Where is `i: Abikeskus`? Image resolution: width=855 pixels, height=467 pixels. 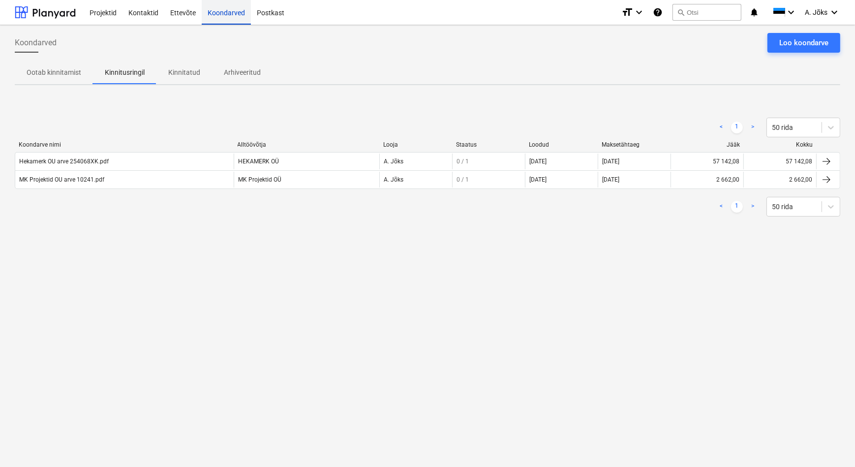
i: Abikeskus is located at coordinates (658, 12).